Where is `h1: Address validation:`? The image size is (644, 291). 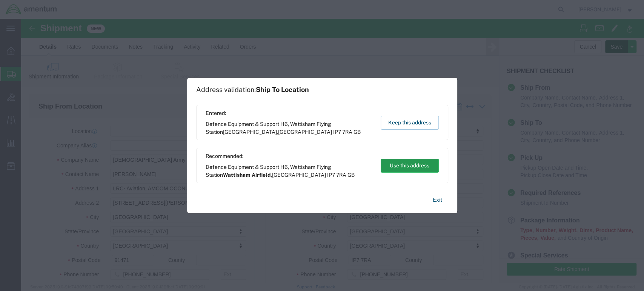
h1: Address validation: is located at coordinates (252, 90).